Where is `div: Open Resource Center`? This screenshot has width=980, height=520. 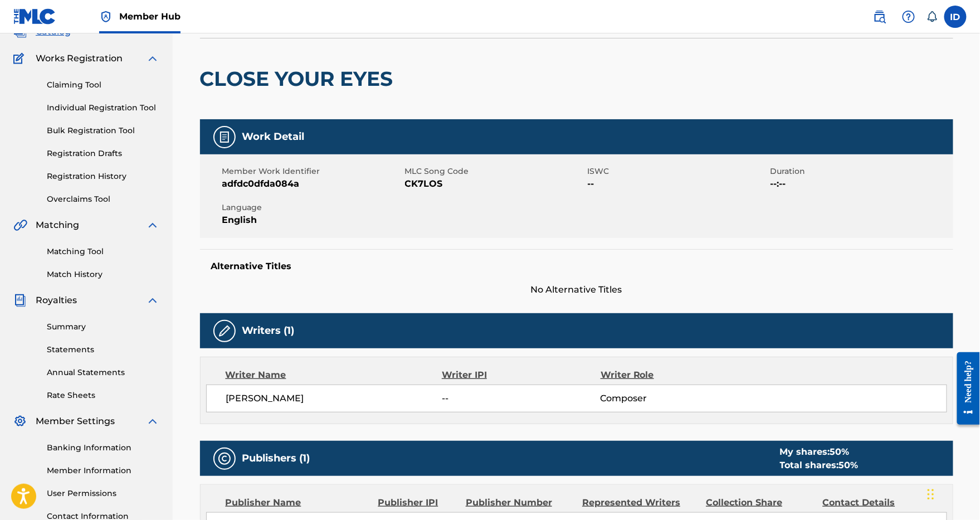
div: Open Resource Center is located at coordinates (20, 45).